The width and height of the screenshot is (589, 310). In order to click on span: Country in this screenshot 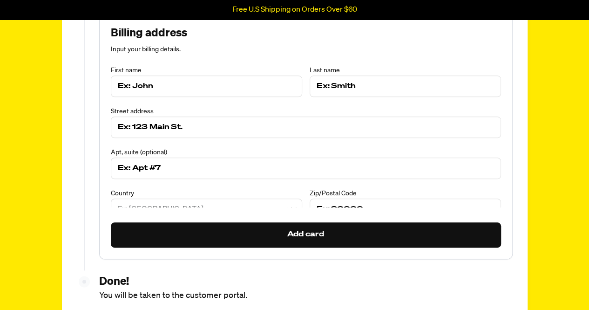, I will do `click(123, 193)`.